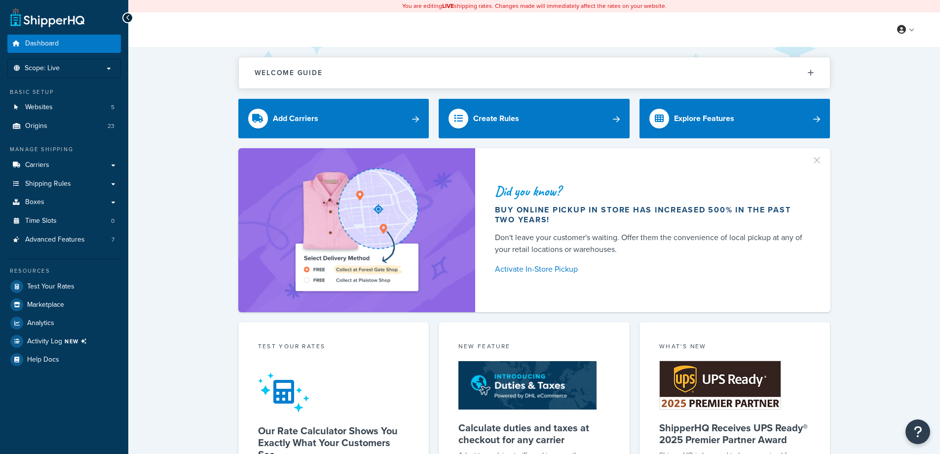 The width and height of the screenshot is (940, 454). I want to click on a: Shipping Rules, so click(64, 184).